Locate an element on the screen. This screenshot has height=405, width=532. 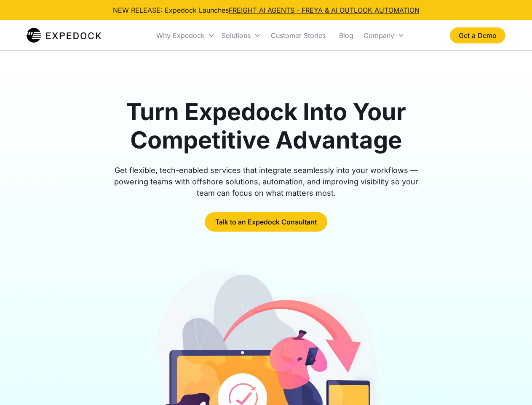
div: NEW RELEASE: Expedock Launches is located at coordinates (267, 10).